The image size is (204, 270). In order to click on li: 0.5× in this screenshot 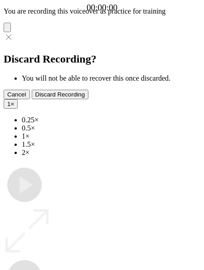, I will do `click(111, 128)`.